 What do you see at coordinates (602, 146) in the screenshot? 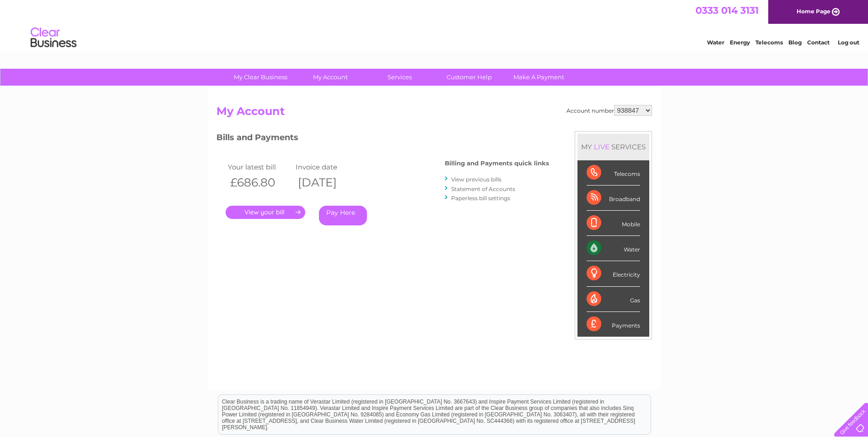
I see `div: LIVE` at bounding box center [602, 146].